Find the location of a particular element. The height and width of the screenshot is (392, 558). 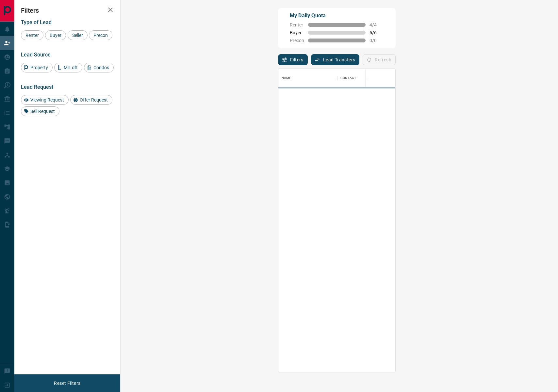

span: Viewing Request is located at coordinates (47, 100).